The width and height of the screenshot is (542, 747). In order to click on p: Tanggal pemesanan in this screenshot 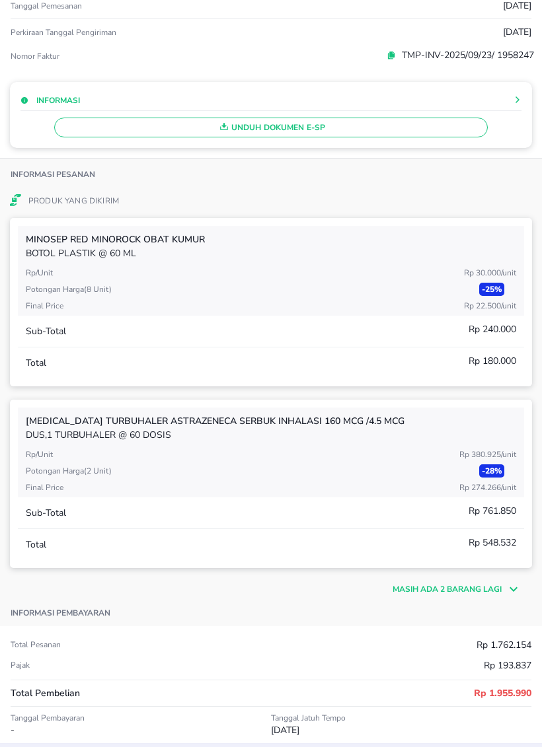, I will do `click(46, 6)`.